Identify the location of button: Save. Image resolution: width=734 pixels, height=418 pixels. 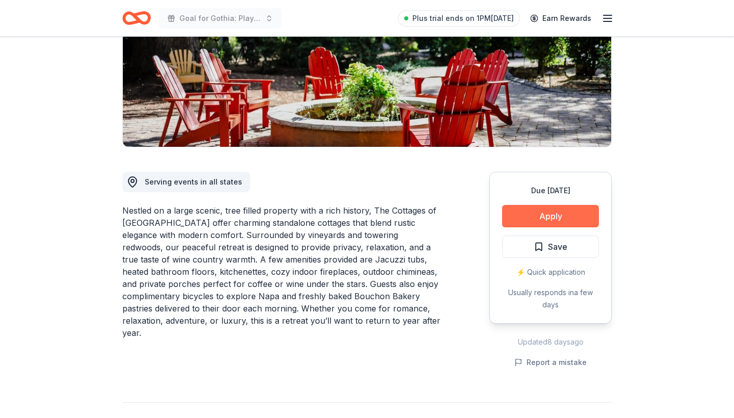
(550, 247).